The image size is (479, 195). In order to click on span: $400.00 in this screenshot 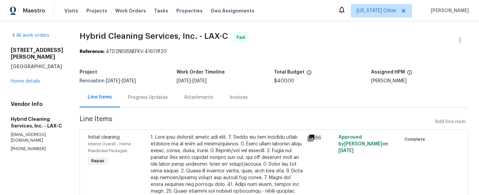, I will do `click(284, 81)`.